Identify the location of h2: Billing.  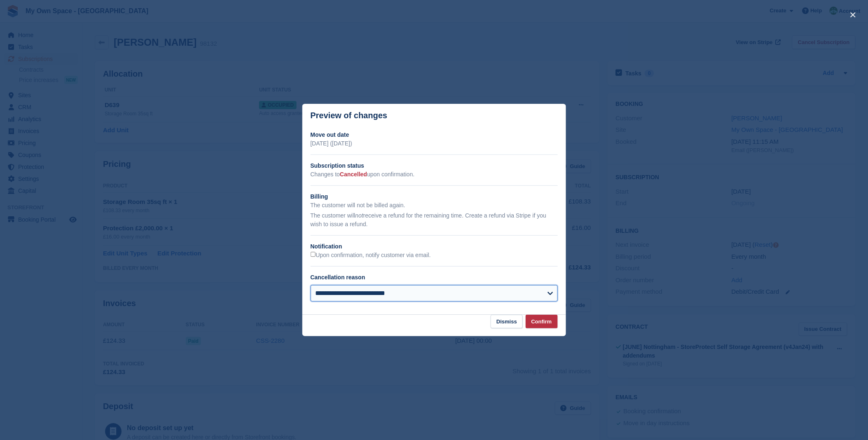
(434, 197).